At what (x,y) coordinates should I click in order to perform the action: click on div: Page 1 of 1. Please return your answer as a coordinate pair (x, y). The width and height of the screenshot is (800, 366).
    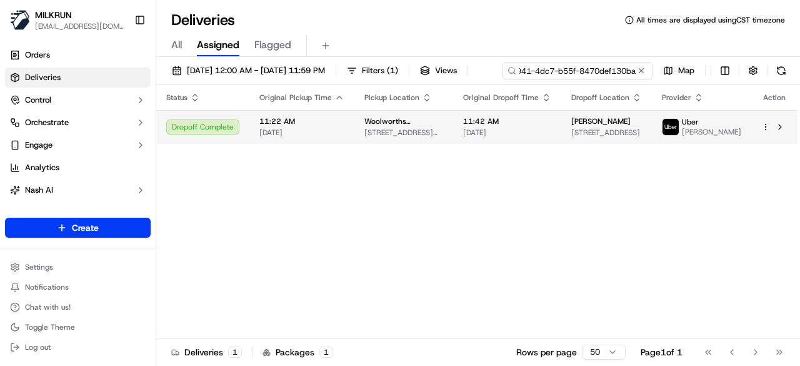
    Looking at the image, I should click on (662, 352).